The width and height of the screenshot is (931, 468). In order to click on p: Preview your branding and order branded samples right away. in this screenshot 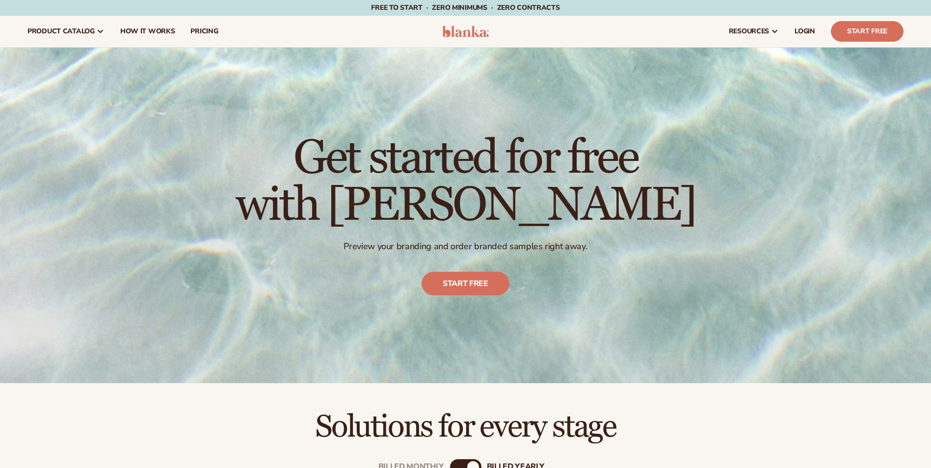, I will do `click(465, 246)`.